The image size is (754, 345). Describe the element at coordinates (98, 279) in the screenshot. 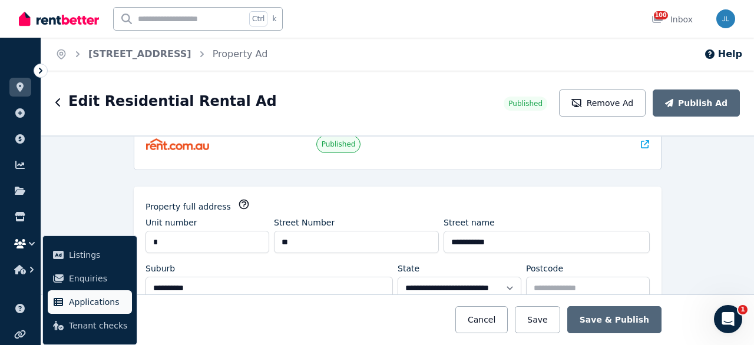

I see `span: Enquiries` at that location.